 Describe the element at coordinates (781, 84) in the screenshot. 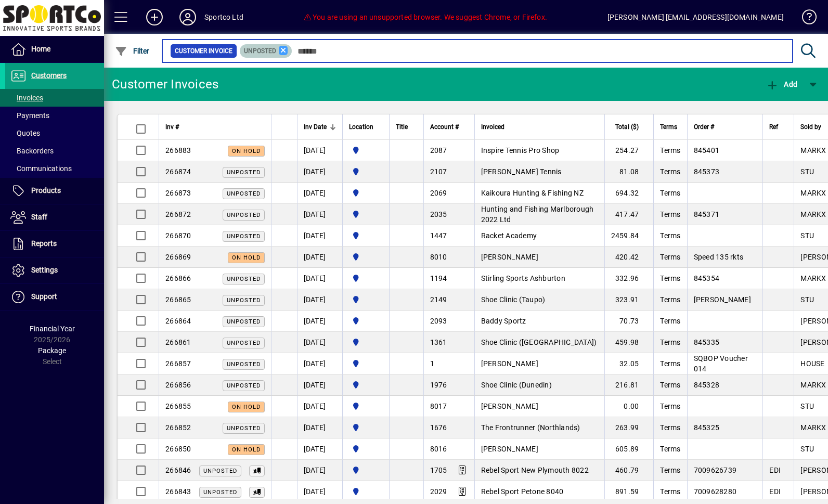

I see `span: Add` at that location.